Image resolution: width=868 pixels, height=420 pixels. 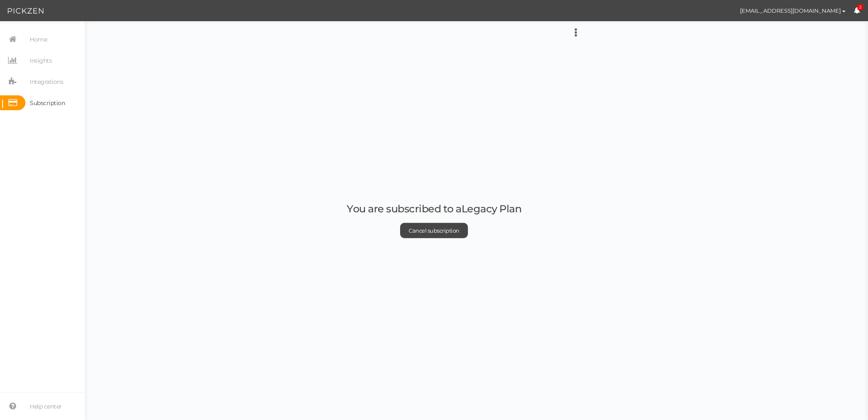 I want to click on span: Integrations, so click(x=46, y=81).